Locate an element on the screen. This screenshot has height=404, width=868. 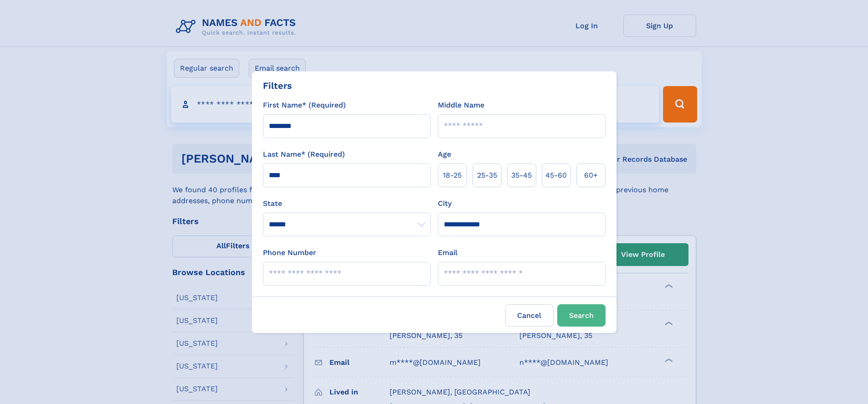
label: First Name* (Required) is located at coordinates (305, 105).